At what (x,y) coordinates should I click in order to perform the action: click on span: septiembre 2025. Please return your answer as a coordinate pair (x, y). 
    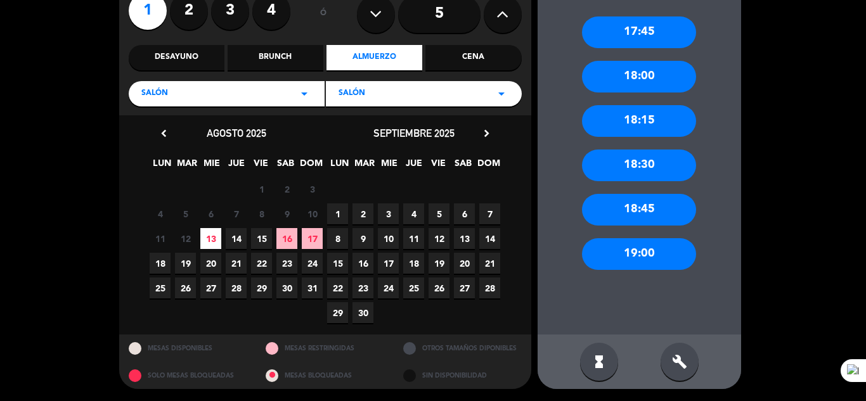
    Looking at the image, I should click on (414, 133).